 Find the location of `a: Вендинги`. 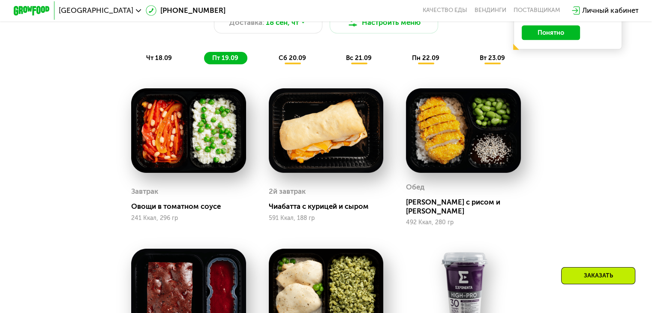

a: Вендинги is located at coordinates (491, 10).